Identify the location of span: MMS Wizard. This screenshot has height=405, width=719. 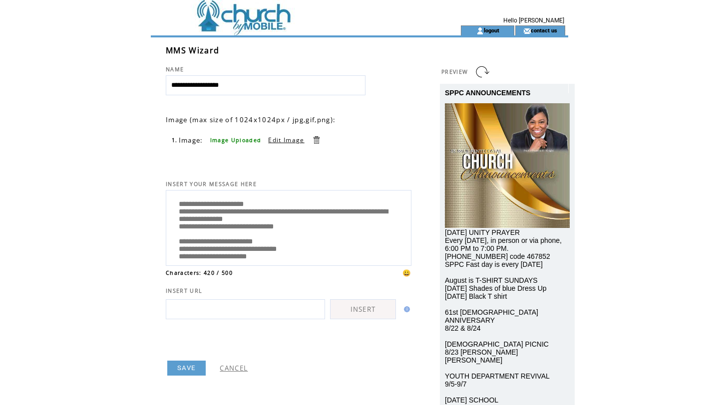
(192, 50).